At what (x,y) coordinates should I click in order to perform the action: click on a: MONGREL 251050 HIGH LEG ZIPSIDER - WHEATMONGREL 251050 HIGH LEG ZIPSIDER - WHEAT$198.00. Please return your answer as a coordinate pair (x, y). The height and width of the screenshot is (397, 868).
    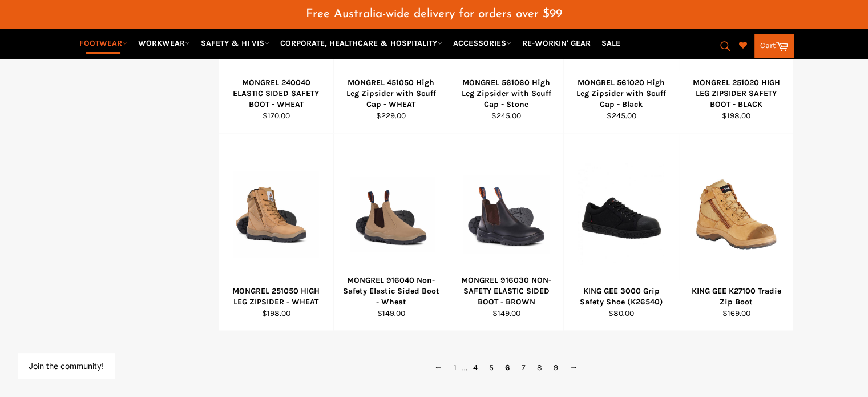
    Looking at the image, I should click on (276, 232).